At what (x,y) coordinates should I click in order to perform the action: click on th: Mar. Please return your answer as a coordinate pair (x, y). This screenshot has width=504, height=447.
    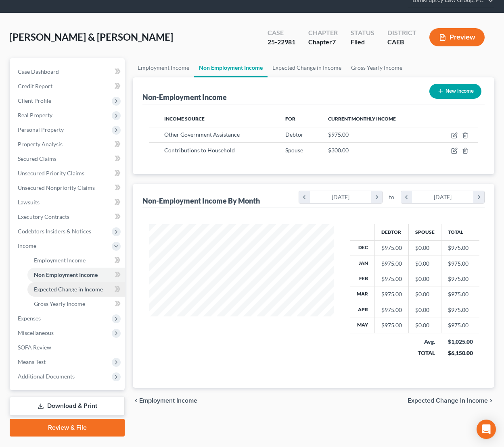
    Looking at the image, I should click on (362, 294).